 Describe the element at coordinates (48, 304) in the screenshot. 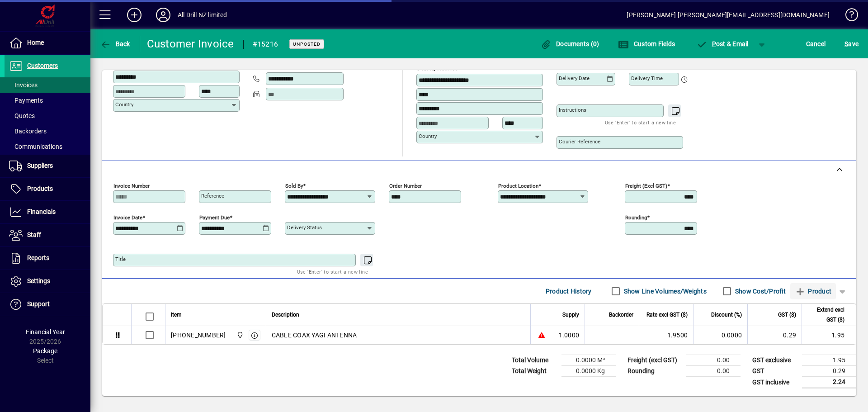

I see `a: Support` at that location.